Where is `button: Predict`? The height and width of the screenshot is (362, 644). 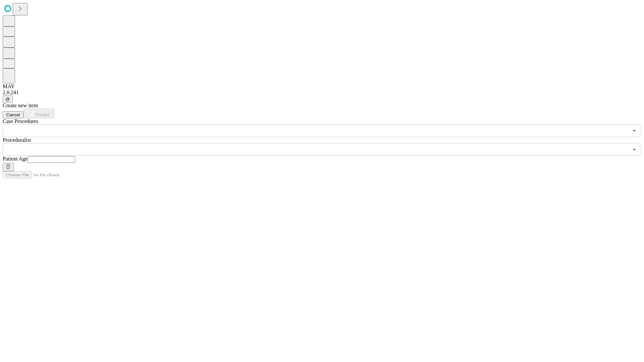 button: Predict is located at coordinates (39, 113).